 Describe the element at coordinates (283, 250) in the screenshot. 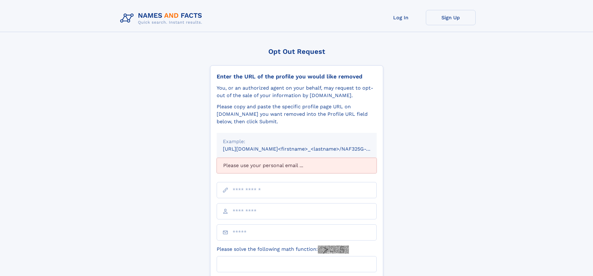

I see `label: Please solve the following math function:` at that location.